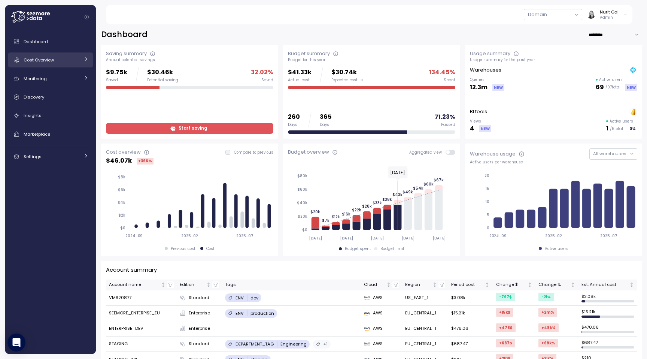 The width and height of the screenshot is (647, 359). What do you see at coordinates (537, 15) in the screenshot?
I see `div: Domain` at bounding box center [537, 15].